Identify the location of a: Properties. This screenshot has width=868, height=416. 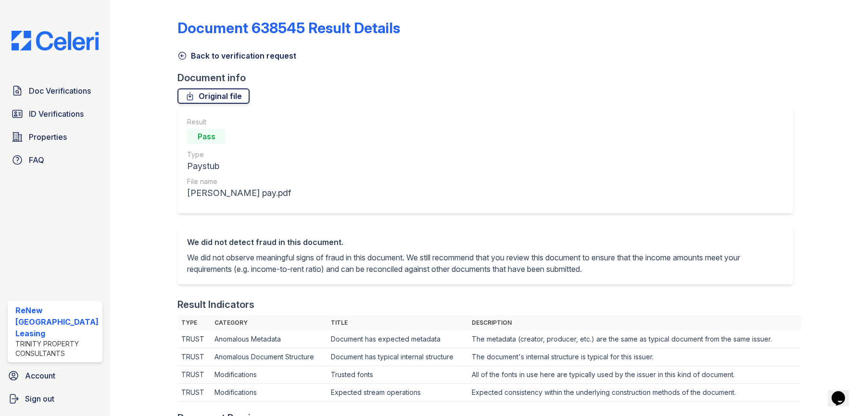
(55, 137).